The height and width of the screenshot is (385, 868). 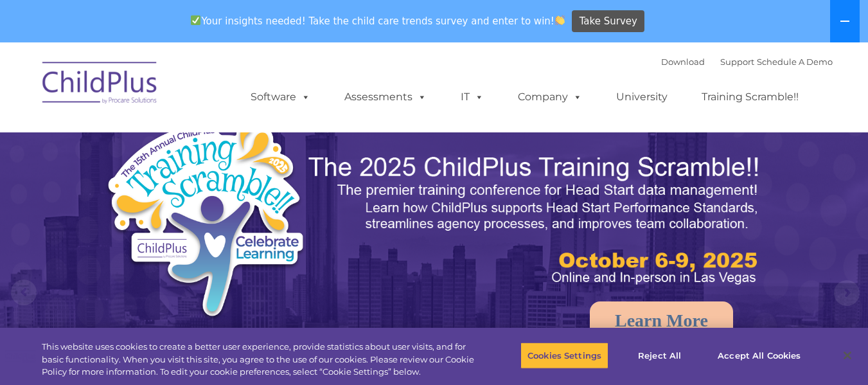 What do you see at coordinates (738, 62) in the screenshot?
I see `a: Support` at bounding box center [738, 62].